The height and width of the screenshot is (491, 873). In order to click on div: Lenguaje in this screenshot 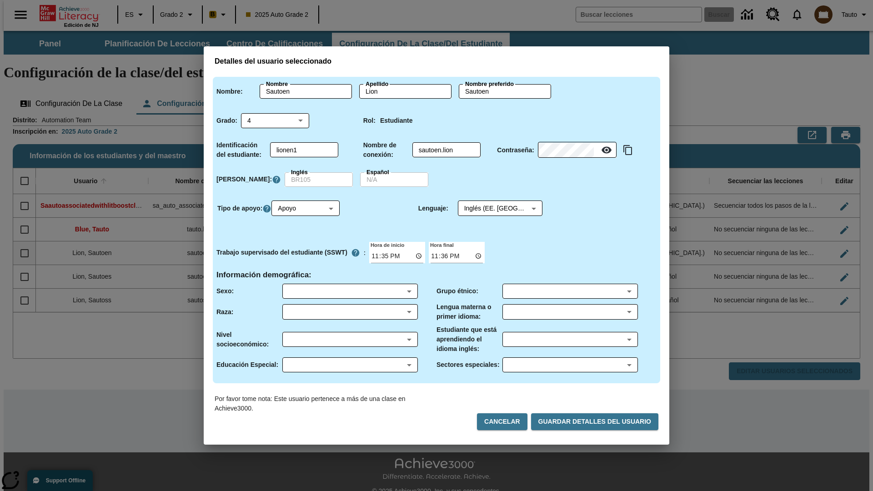, I will do `click(500, 208)`.